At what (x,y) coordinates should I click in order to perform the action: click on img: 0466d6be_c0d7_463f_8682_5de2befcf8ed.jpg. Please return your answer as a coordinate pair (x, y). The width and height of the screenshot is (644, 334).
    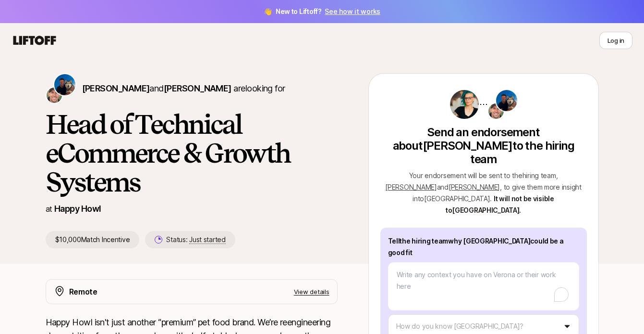
    Looking at the image, I should click on (465, 104).